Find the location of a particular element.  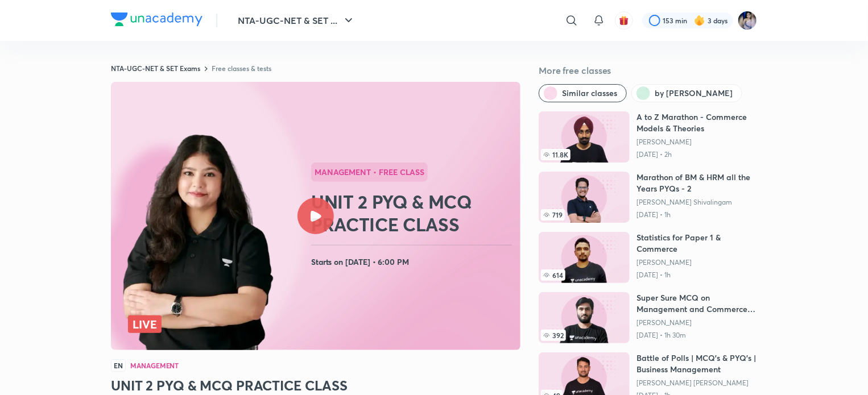

img: Tanya Gautam is located at coordinates (747, 20).